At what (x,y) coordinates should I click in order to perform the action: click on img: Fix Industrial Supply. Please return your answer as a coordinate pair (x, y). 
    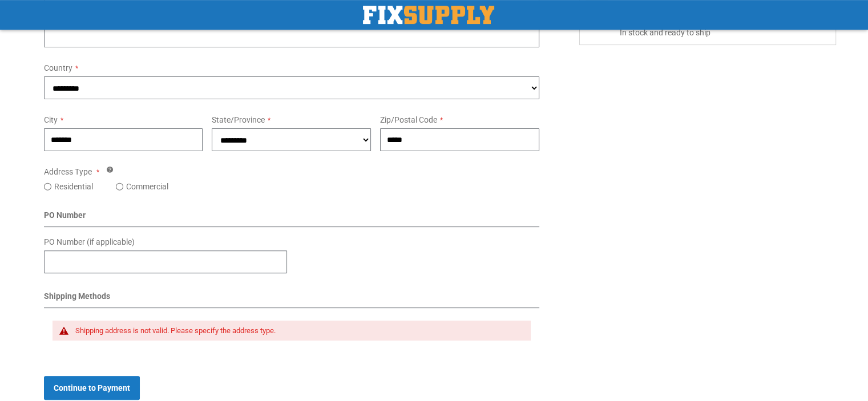
    Looking at the image, I should click on (429, 15).